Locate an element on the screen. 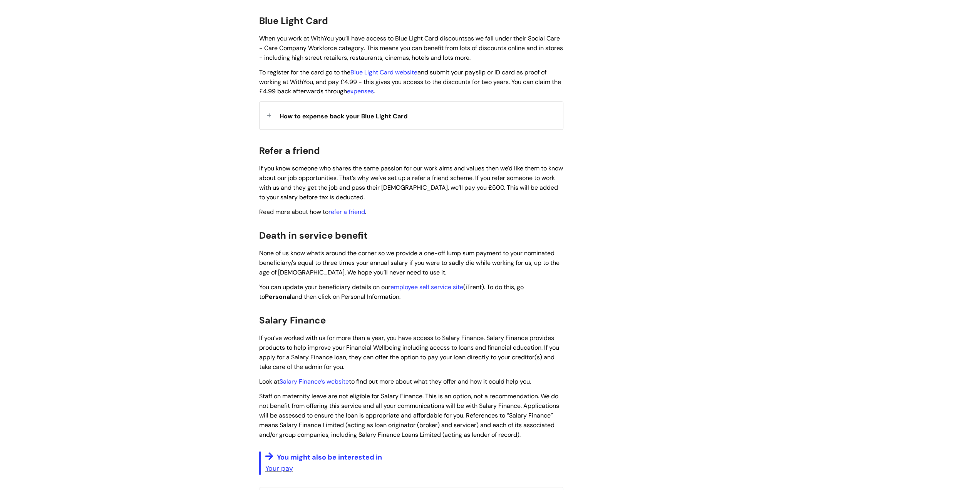  a: expenses is located at coordinates (361, 91).